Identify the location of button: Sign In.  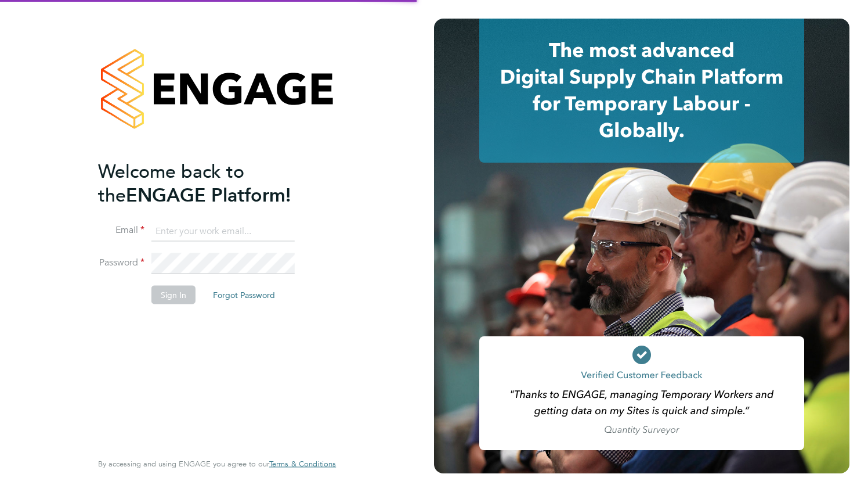
(173, 295).